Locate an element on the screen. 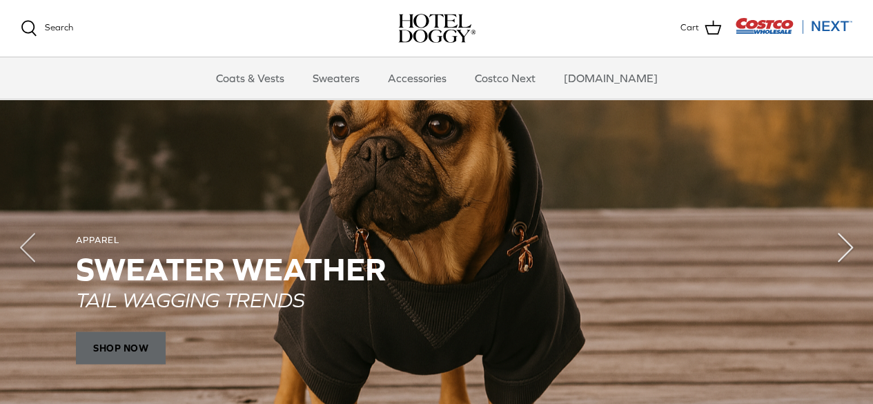 The height and width of the screenshot is (404, 873). a: Costco Next is located at coordinates (505, 78).